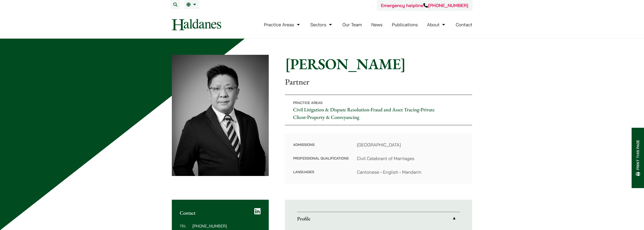  Describe the element at coordinates (352, 24) in the screenshot. I see `a: Our Team` at that location.